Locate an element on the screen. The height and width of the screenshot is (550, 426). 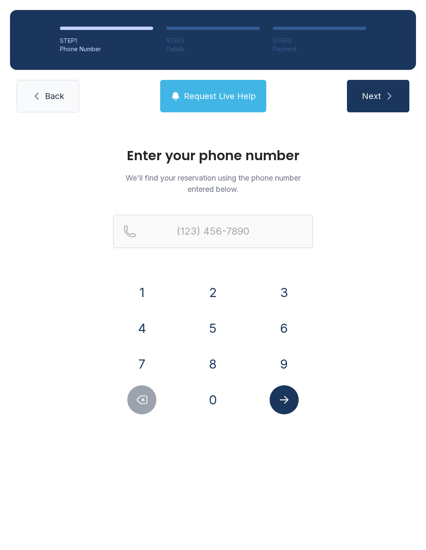
span: Next is located at coordinates (372, 96).